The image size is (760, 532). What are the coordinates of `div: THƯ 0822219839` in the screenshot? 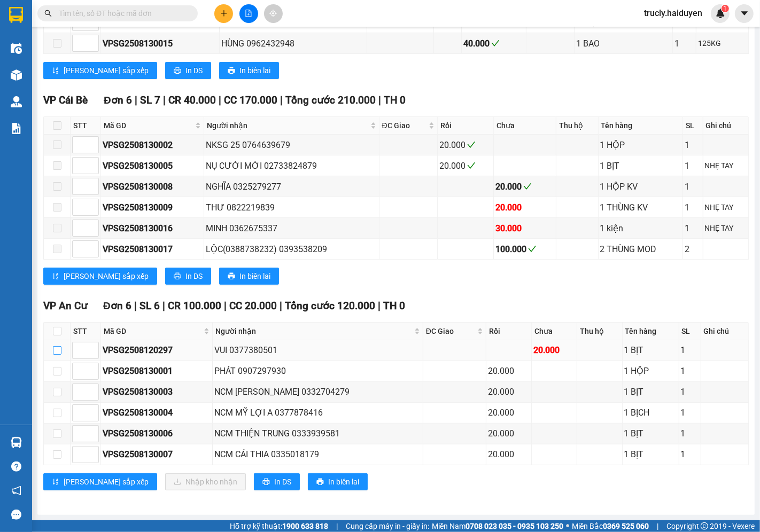 It's located at (292, 207).